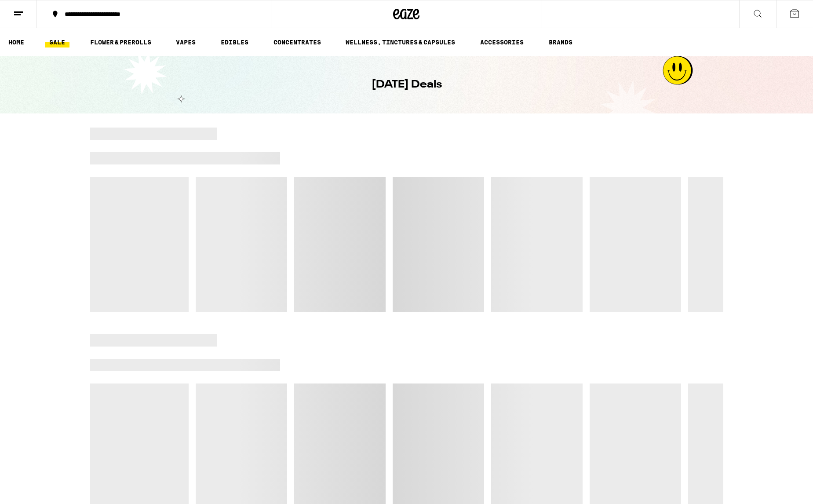  Describe the element at coordinates (400, 42) in the screenshot. I see `a: WELLNESS, TINCTURES & CAPSULES` at that location.